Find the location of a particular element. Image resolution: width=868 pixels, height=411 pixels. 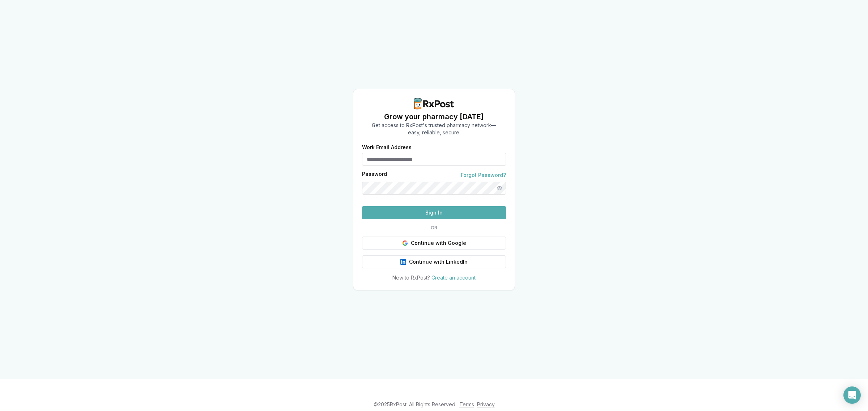

a: Terms is located at coordinates (466, 404).